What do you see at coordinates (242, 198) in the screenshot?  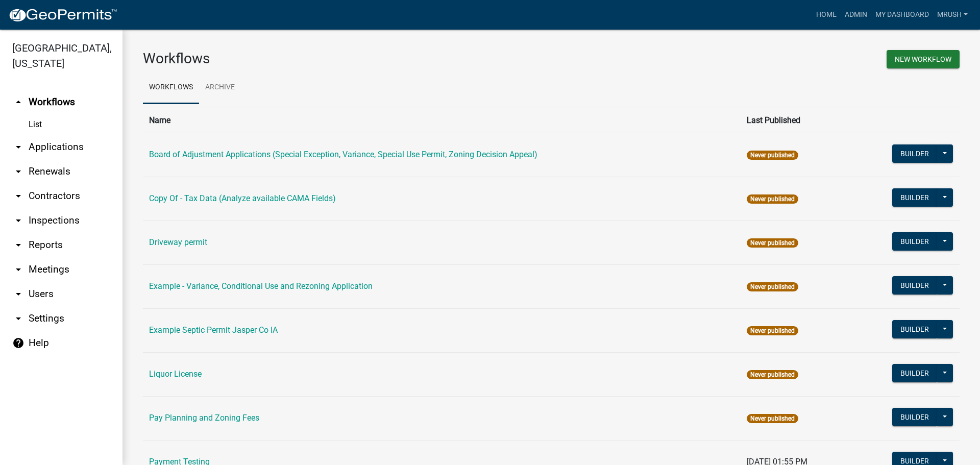 I see `a: Copy Of - Tax Data (Analyze available CAMA Fields)` at bounding box center [242, 198].